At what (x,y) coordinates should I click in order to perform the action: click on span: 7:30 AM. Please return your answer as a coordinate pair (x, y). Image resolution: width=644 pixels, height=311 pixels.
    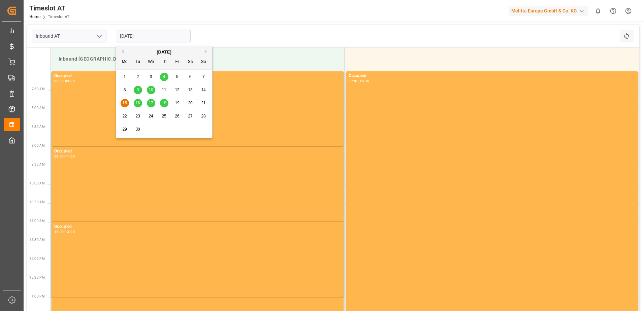
    Looking at the image, I should click on (38, 89).